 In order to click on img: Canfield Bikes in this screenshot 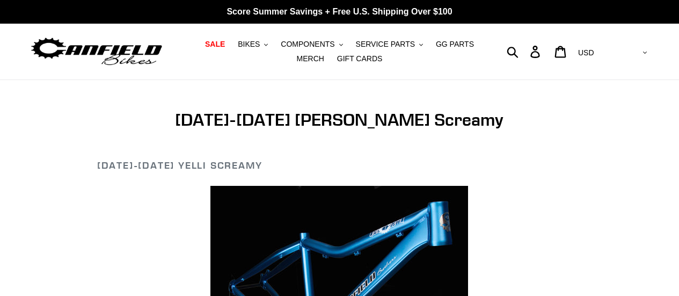, I will do `click(97, 52)`.